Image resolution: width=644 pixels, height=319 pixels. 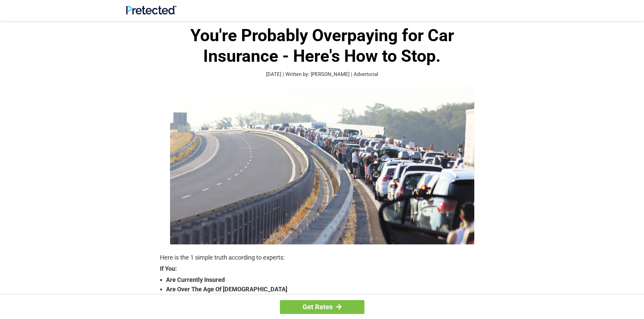 I want to click on img: Site Logo, so click(x=151, y=10).